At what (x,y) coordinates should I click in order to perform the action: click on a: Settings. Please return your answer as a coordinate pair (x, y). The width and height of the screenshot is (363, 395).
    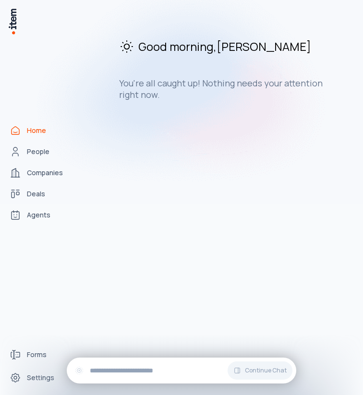
    Looking at the image, I should click on (42, 378).